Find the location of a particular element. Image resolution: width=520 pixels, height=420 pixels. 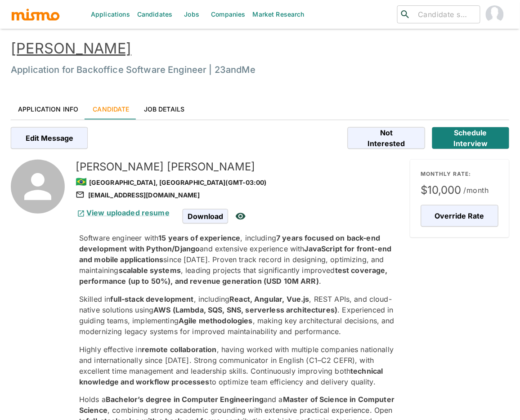

button: Not Interested is located at coordinates (386, 138).